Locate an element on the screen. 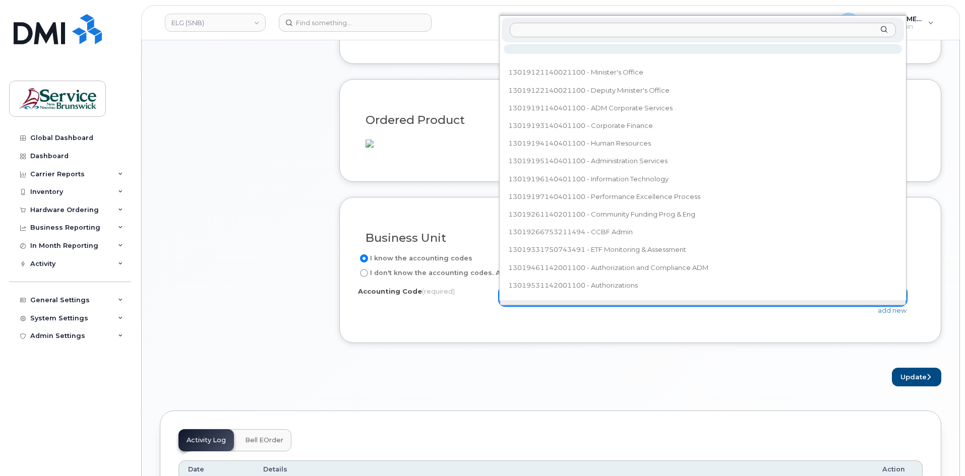 The height and width of the screenshot is (476, 965). div: 13019331750743491 - ETF Monitoring & Assessment is located at coordinates (703, 250).